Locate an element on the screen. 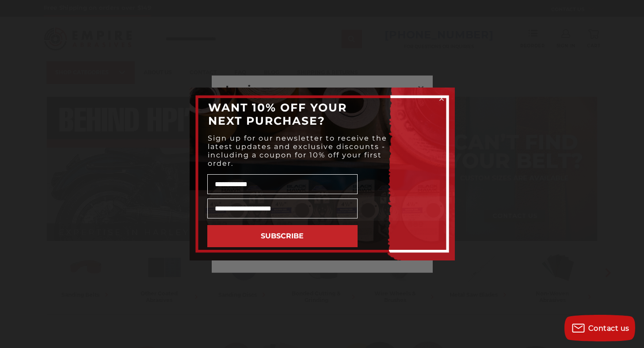  span: Sign up for our newsletter to receive the latest updates and exclusive discounts - including a co... is located at coordinates (297, 151).